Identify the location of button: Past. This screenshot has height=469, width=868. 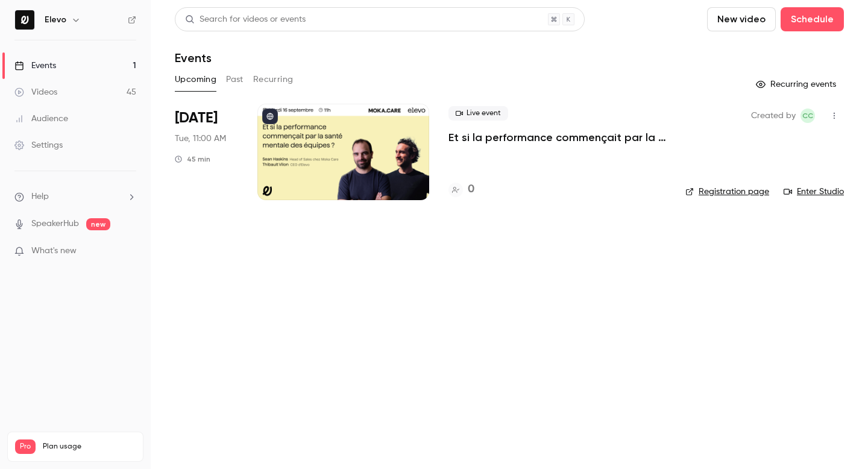
(234, 80).